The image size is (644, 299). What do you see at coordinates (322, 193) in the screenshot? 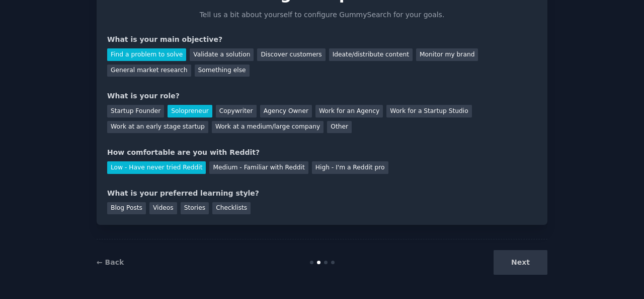
I see `div: What is your preferred learning style?` at bounding box center [322, 193].